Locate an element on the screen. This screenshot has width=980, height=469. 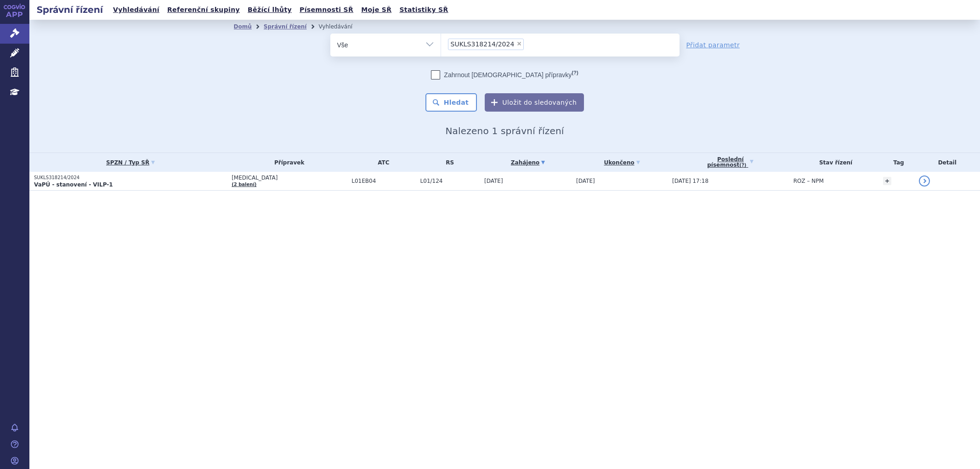
a: detail is located at coordinates (925, 181).